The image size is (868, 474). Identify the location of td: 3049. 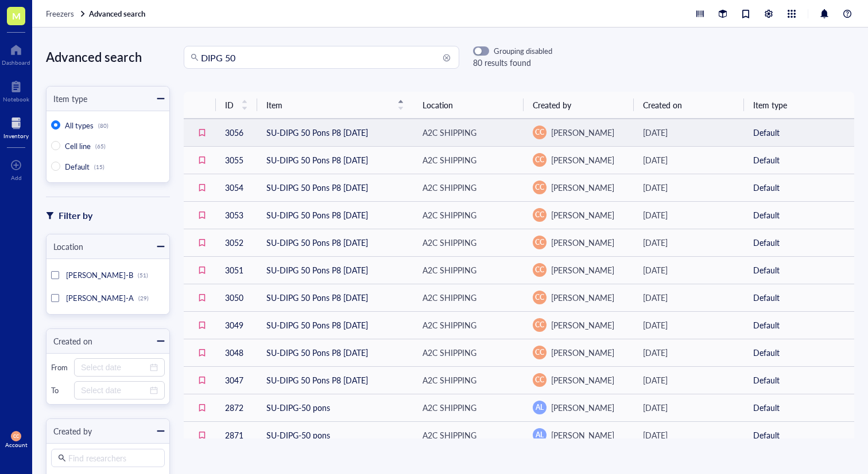
(237, 325).